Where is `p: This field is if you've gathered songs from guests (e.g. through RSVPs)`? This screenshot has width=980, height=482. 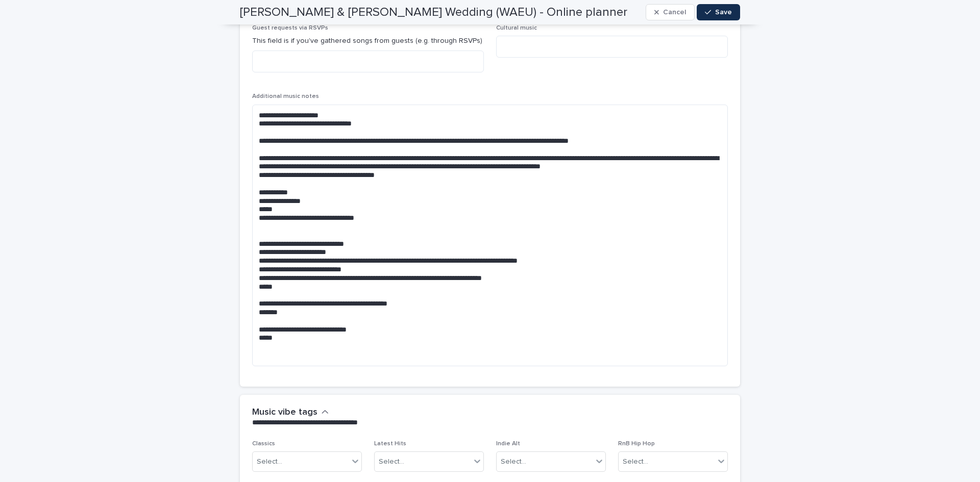
p: This field is if you've gathered songs from guests (e.g. through RSVPs) is located at coordinates (368, 41).